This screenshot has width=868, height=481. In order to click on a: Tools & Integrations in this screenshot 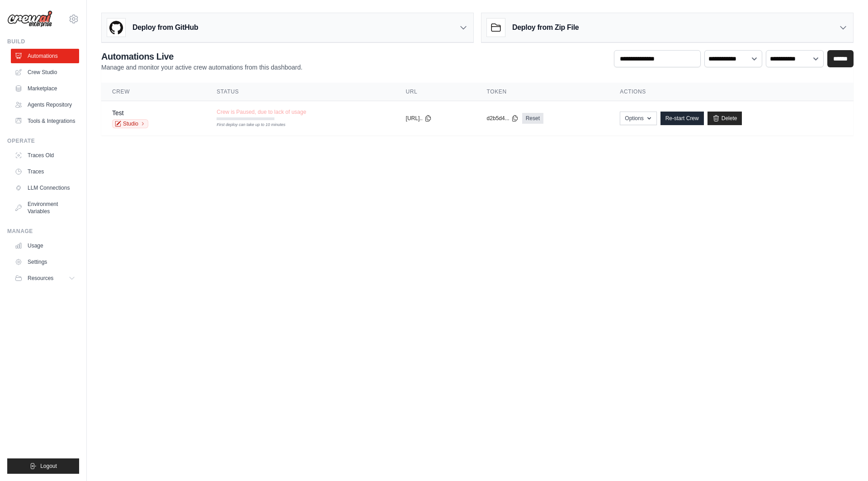, I will do `click(45, 121)`.